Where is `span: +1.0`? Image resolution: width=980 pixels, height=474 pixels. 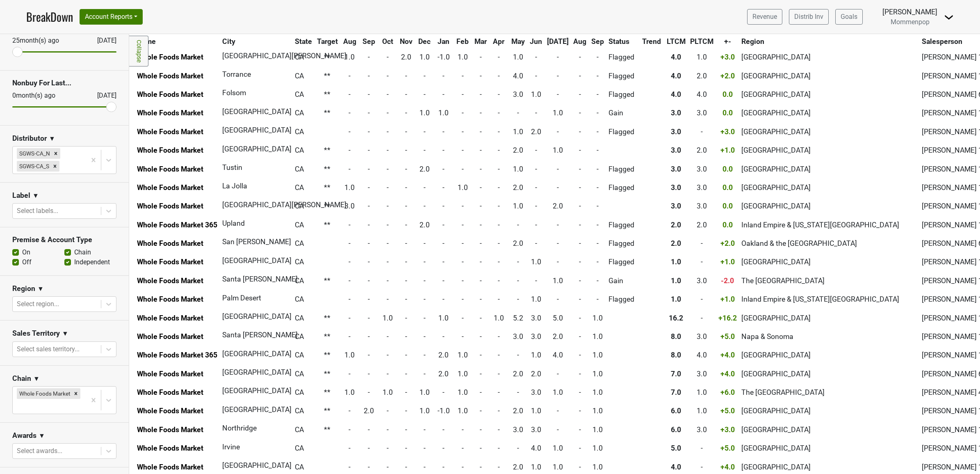 span: +1.0 is located at coordinates (728, 150).